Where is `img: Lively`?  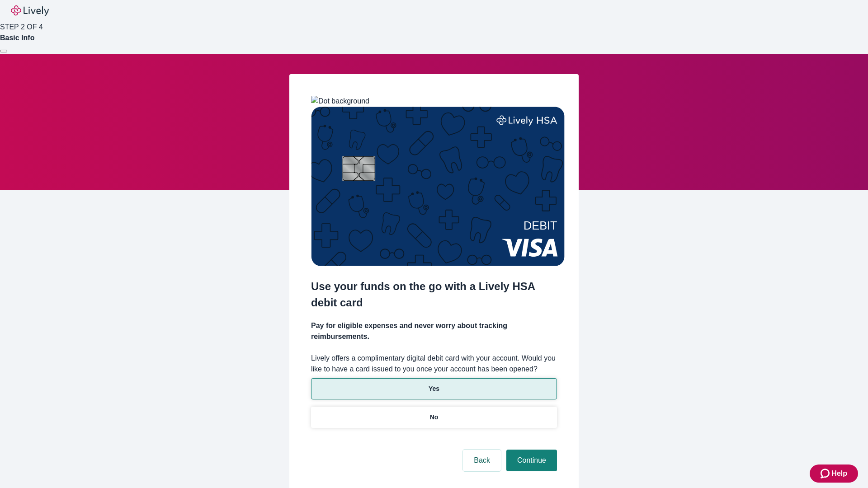
img: Lively is located at coordinates (30, 11).